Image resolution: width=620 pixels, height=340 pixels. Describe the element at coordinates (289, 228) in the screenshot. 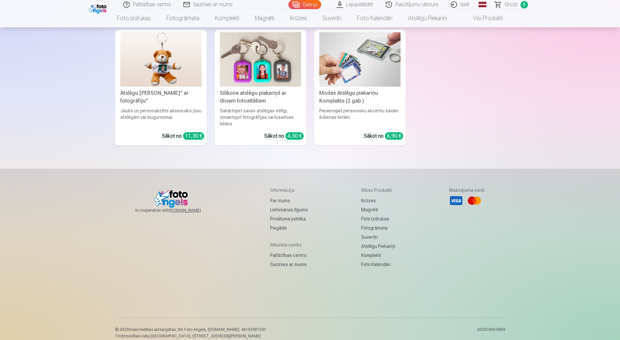

I see `a: Piegāde` at that location.